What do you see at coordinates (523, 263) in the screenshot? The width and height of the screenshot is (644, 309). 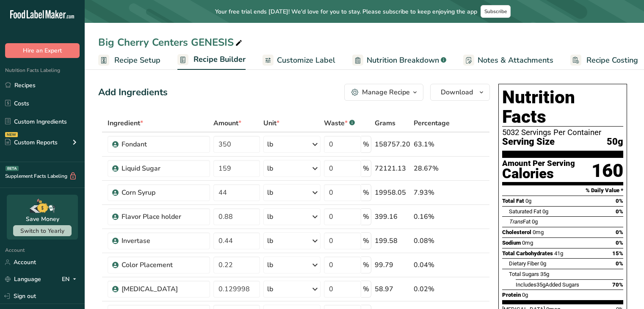 I see `span: Dietary Fiber` at bounding box center [523, 263].